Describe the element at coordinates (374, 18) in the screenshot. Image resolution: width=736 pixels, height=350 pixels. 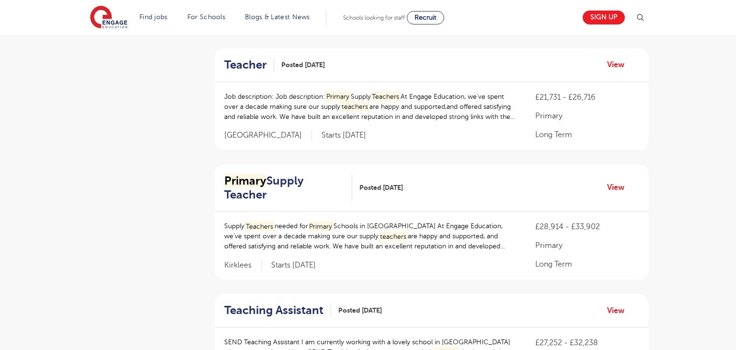
I see `span: Schools looking for staff` at that location.